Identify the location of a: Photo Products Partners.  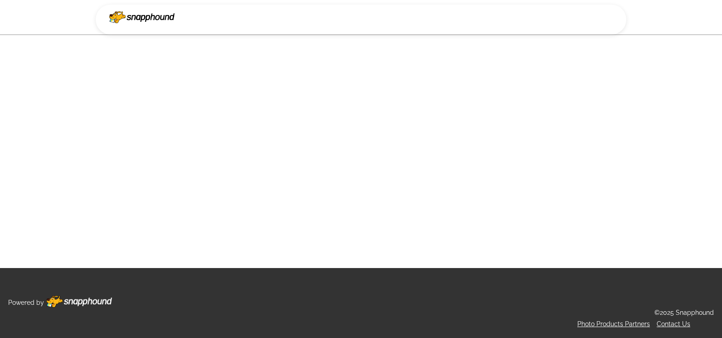
(614, 323).